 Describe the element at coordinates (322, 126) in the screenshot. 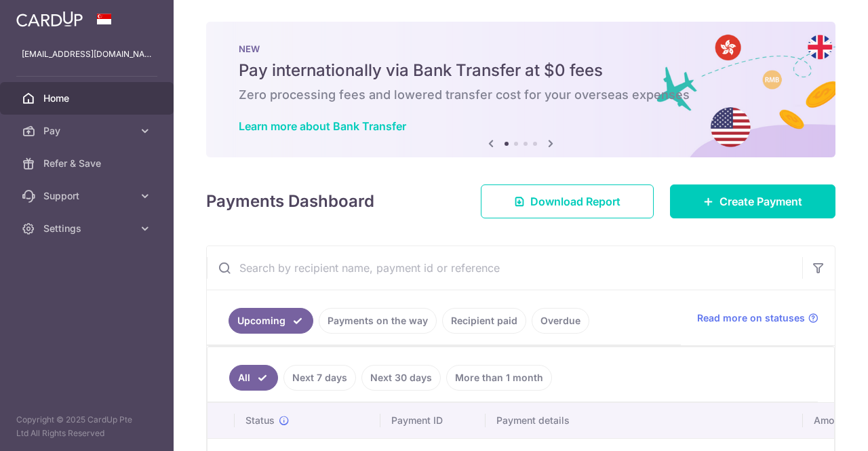

I see `a: Learn more about Bank Transfer` at that location.